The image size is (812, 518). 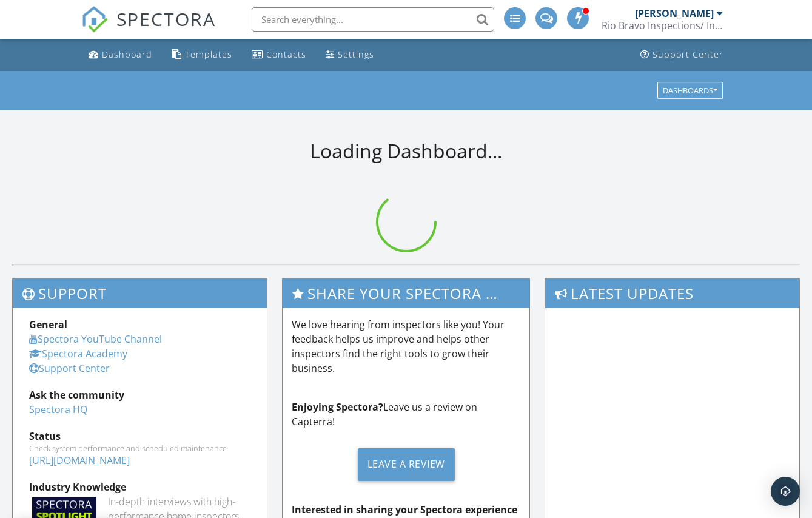 What do you see at coordinates (120, 55) in the screenshot?
I see `a: Dashboard` at bounding box center [120, 55].